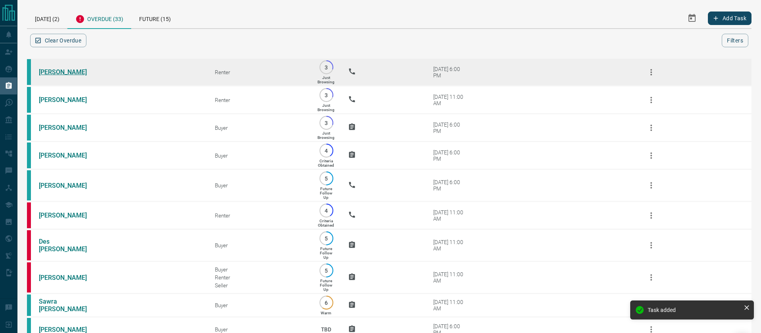 The width and height of the screenshot is (761, 333). What do you see at coordinates (735, 40) in the screenshot?
I see `button: Filters` at bounding box center [735, 40].